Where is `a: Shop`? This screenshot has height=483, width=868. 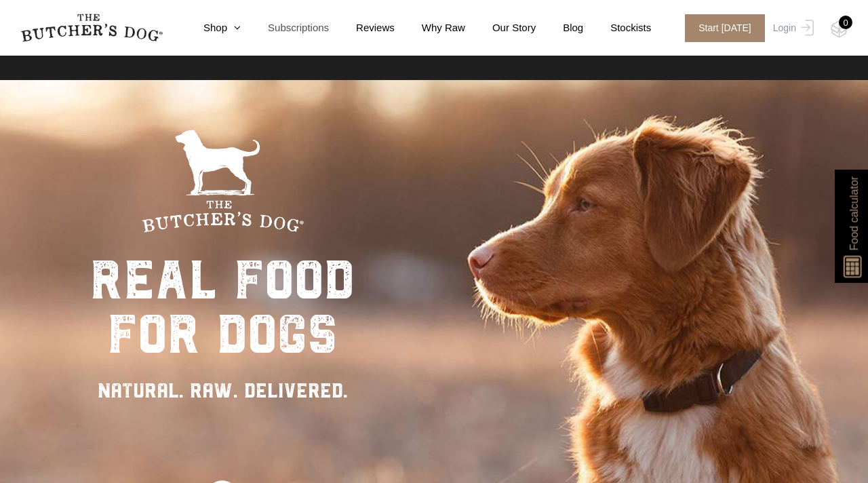 a: Shop is located at coordinates (208, 28).